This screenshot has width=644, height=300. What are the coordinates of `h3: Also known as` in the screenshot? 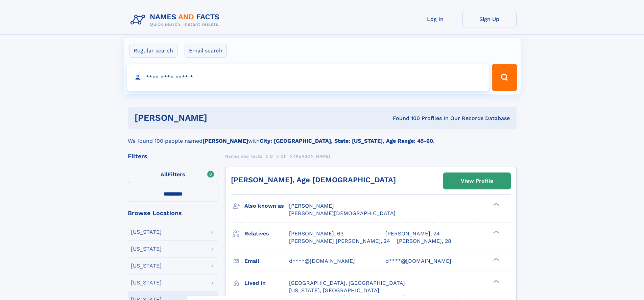 It's located at (267, 206).